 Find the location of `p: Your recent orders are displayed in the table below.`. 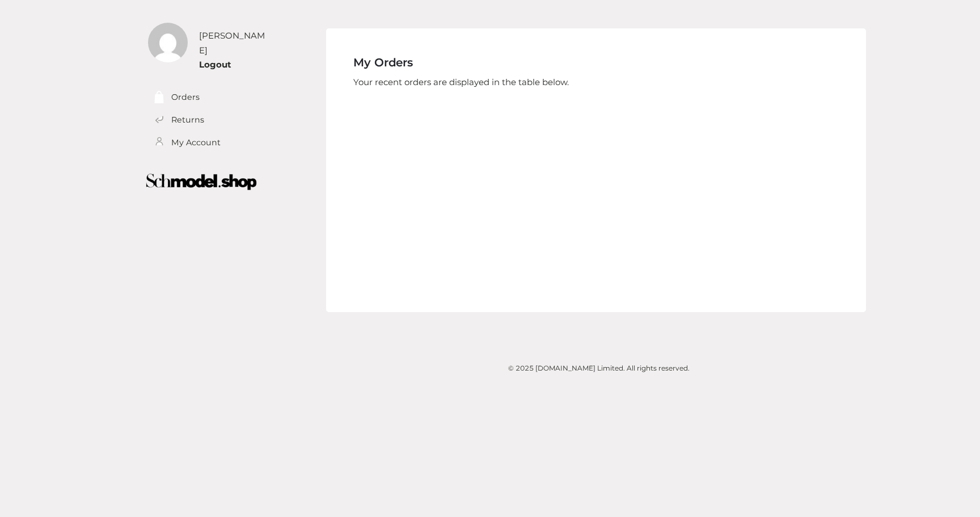

p: Your recent orders are displayed in the table below. is located at coordinates (596, 82).